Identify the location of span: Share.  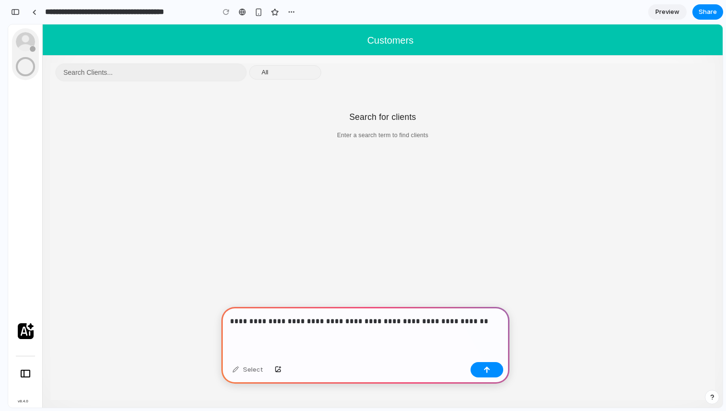
(708, 12).